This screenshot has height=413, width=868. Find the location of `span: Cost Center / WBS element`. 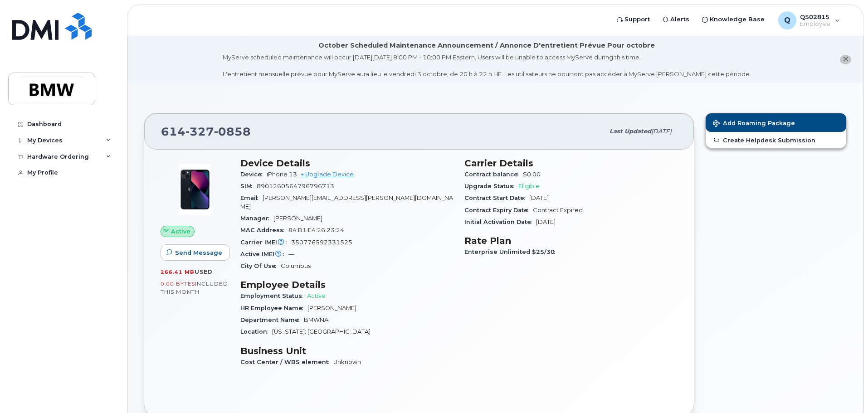

span: Cost Center / WBS element is located at coordinates (287, 362).